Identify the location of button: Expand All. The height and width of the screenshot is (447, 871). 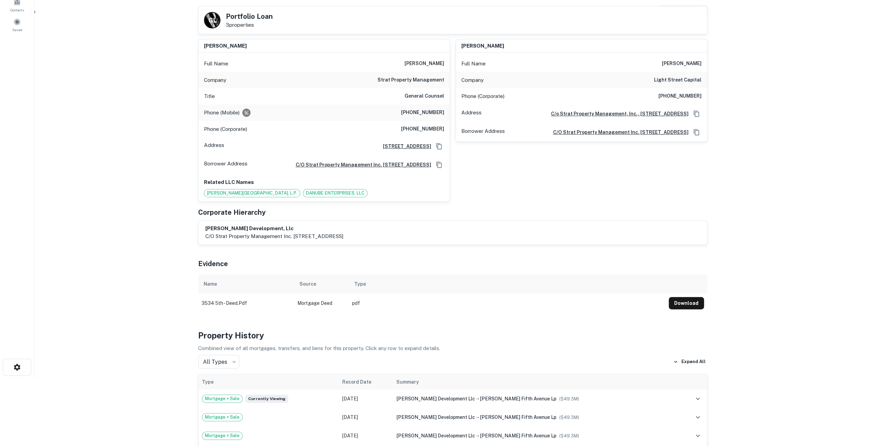
(689, 361).